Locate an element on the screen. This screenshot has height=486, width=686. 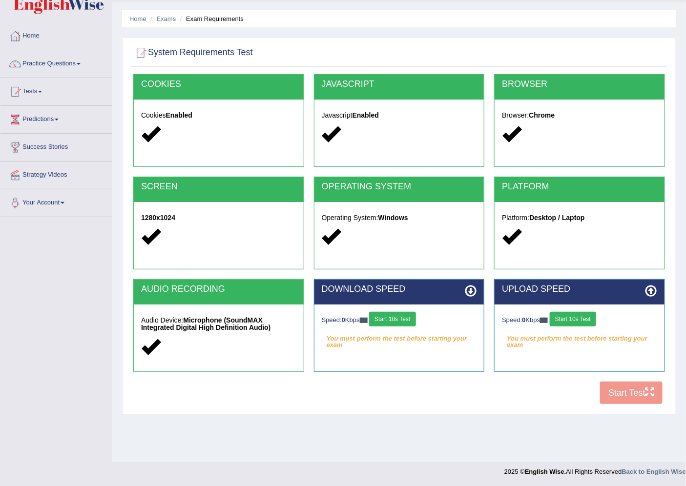
strong: Microphone (SoundMAX Integrated Digital High Definition Audio) is located at coordinates (205, 324).